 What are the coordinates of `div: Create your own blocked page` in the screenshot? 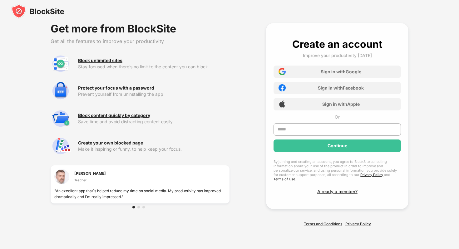 It's located at (111, 143).